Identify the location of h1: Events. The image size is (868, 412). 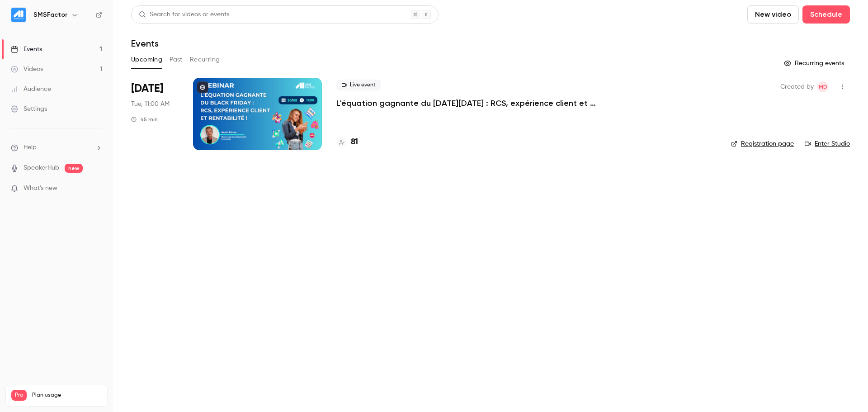
(145, 43).